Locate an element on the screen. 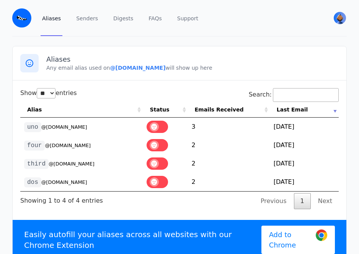  img: edidirth's Avatar is located at coordinates (340, 18).